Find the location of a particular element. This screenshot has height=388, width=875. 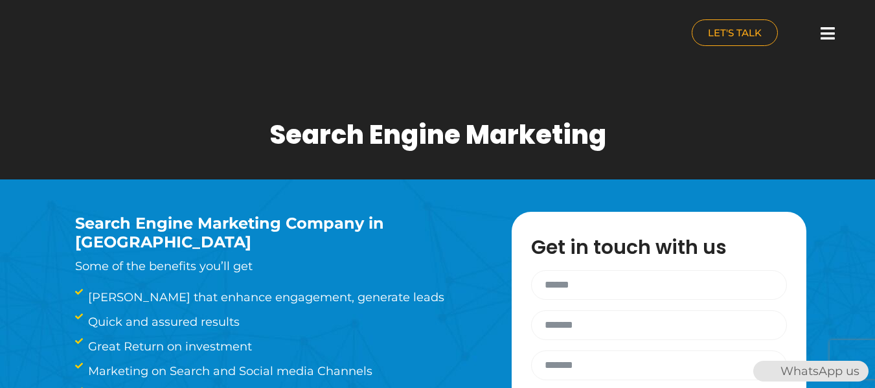

span: Great Return on investment is located at coordinates (168, 347).